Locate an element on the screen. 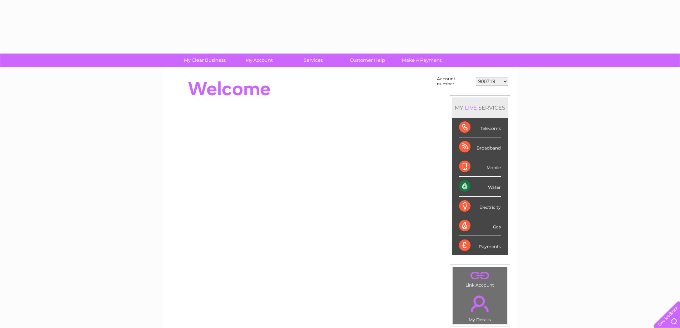 This screenshot has width=680, height=328. div: Broadband is located at coordinates (480, 147).